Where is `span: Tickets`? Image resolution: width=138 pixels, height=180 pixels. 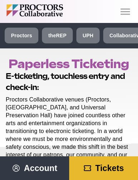 span: Tickets is located at coordinates (110, 168).